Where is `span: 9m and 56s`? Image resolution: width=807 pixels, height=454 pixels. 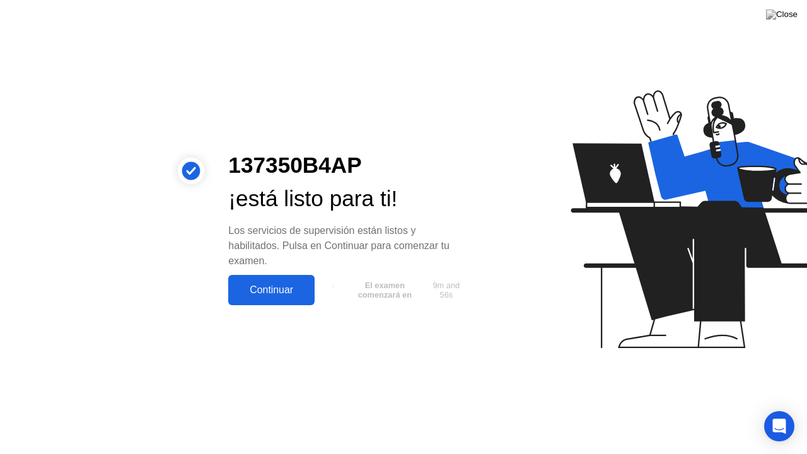 span: 9m and 56s is located at coordinates (447, 290).